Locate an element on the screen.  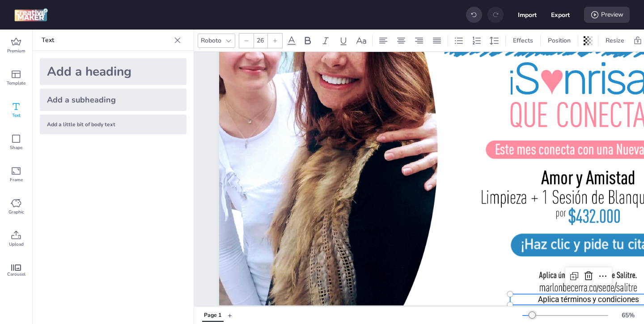
button: Export is located at coordinates (560, 15).